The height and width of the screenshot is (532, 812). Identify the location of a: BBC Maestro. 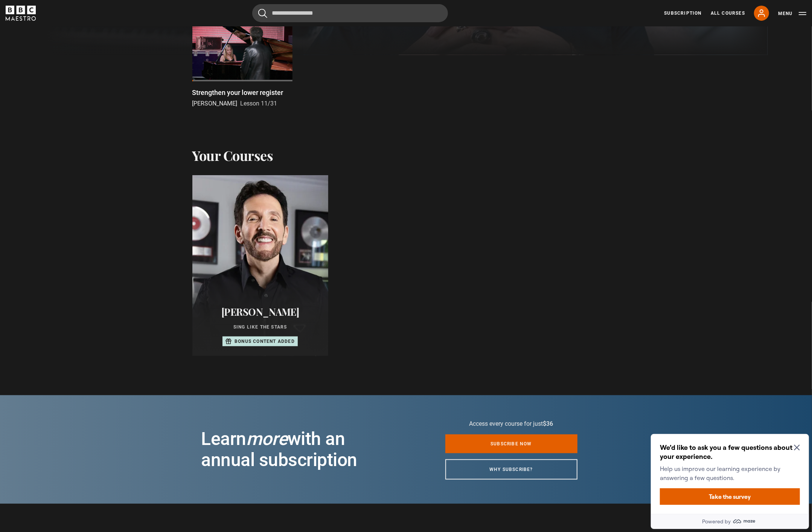
(20, 14).